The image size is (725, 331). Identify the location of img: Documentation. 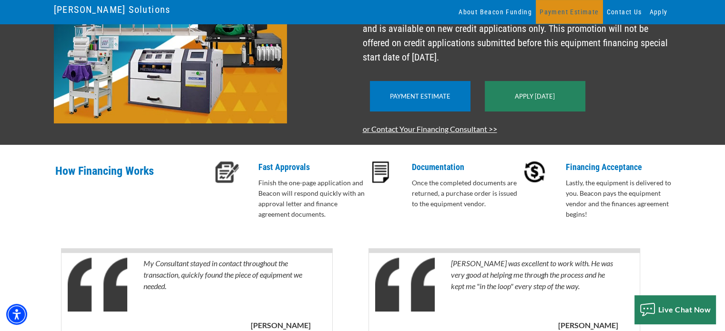
(380, 172).